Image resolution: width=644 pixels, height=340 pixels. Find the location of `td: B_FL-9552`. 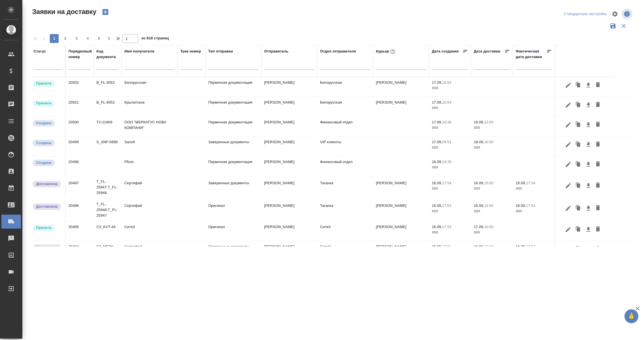

td: B_FL-9552 is located at coordinates (107, 87).